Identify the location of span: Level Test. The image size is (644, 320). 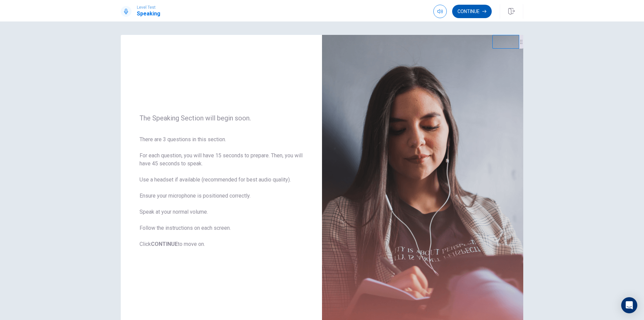
(149, 7).